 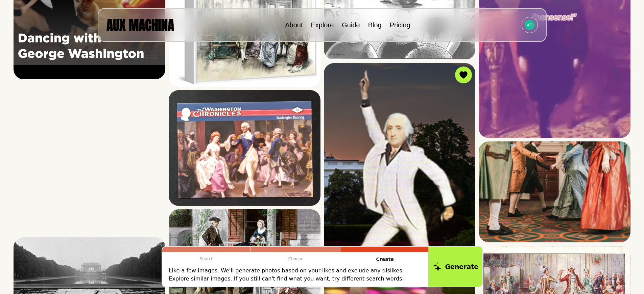 What do you see at coordinates (529, 25) in the screenshot?
I see `img: Avatar` at bounding box center [529, 25].